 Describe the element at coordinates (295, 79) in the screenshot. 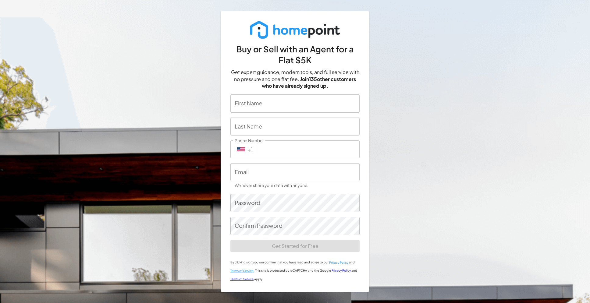

I see `p: Get expert guidance, modern tools, and full service with no pressure and one flat fee.` at that location.